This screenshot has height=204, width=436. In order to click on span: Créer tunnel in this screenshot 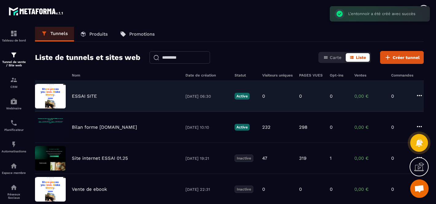, I will do `click(407, 57)`.